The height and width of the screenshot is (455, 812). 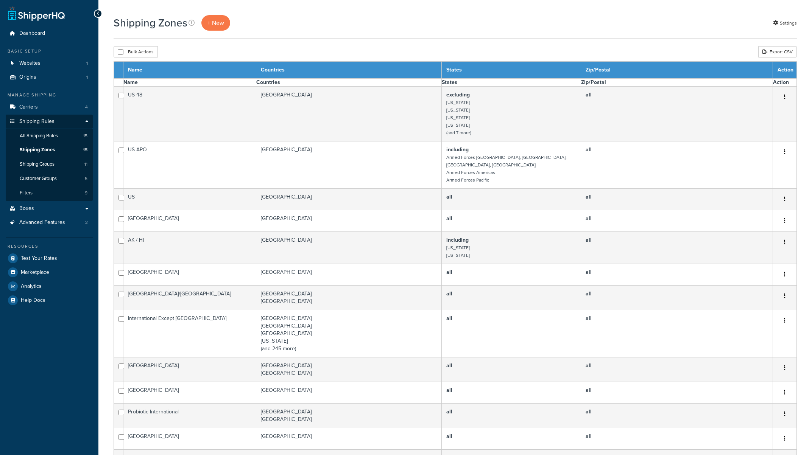 I want to click on span: Help Docs, so click(x=33, y=301).